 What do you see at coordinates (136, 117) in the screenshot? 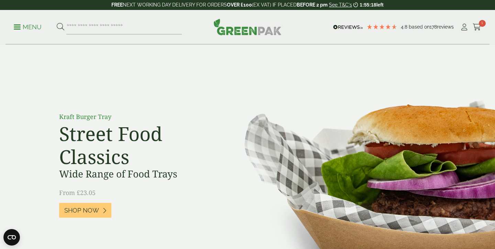
I see `p: Kraft Burger Tray` at bounding box center [136, 117].